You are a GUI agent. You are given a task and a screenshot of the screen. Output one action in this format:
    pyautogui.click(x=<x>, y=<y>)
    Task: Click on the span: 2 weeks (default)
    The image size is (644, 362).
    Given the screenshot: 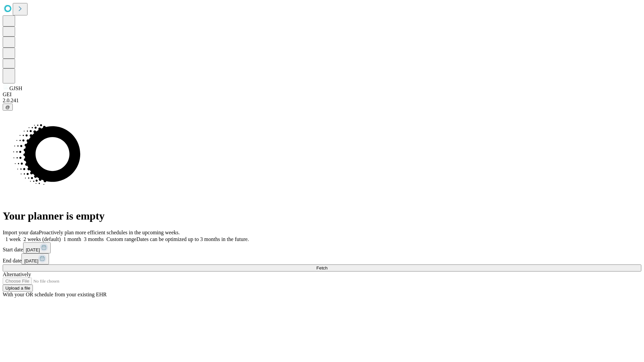 What is the action you would take?
    pyautogui.click(x=42, y=239)
    